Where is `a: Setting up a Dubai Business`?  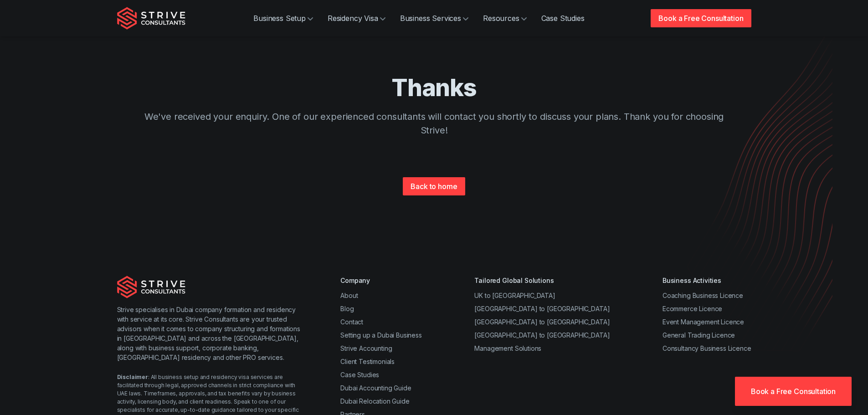
a: Setting up a Dubai Business is located at coordinates (381, 335).